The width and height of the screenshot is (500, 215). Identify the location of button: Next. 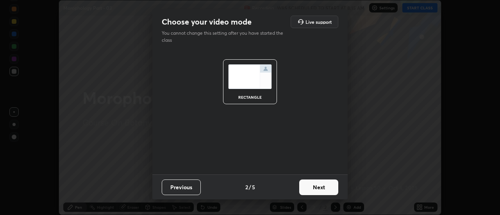
(319, 187).